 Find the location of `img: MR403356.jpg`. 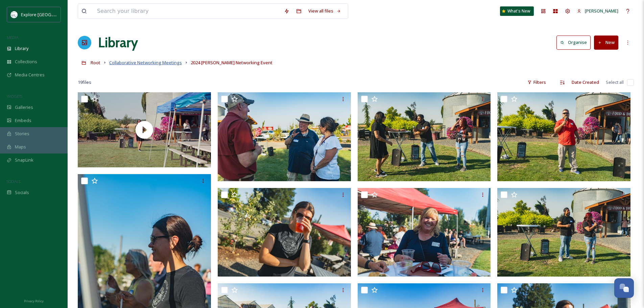

img: MR403356.jpg is located at coordinates (564, 232).